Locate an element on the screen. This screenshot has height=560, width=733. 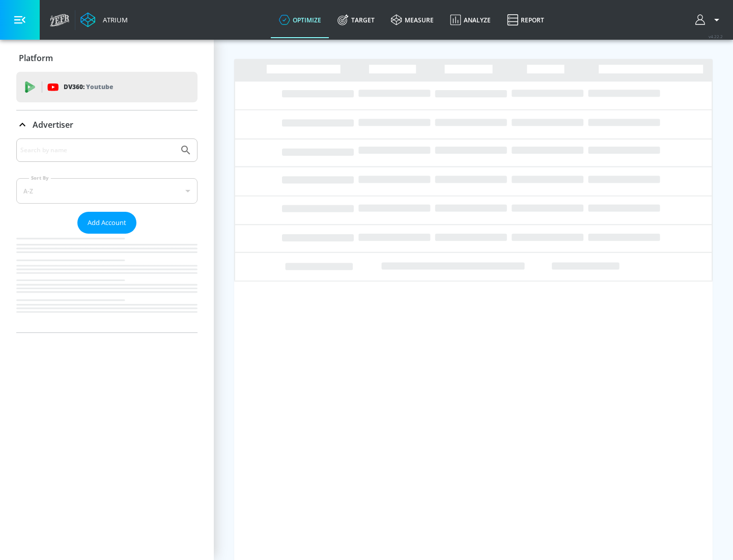
input: Search by name is located at coordinates (97, 150).